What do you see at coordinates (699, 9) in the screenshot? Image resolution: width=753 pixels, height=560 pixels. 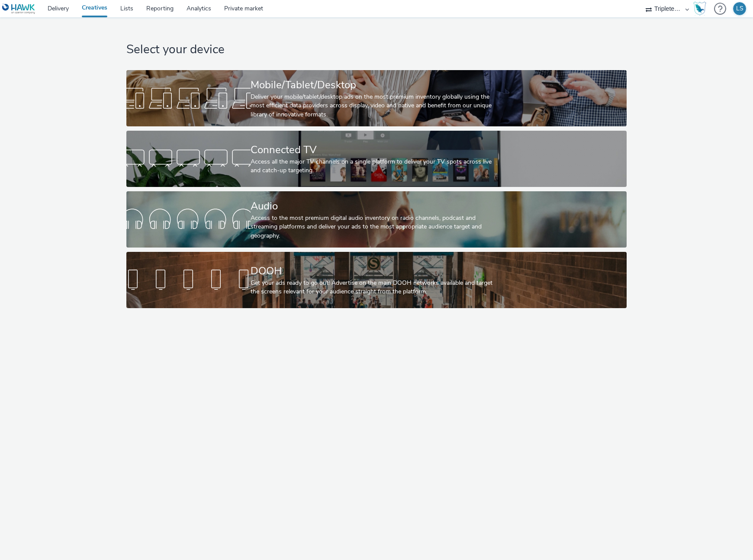 I see `div: Hawk Academy` at bounding box center [699, 9].